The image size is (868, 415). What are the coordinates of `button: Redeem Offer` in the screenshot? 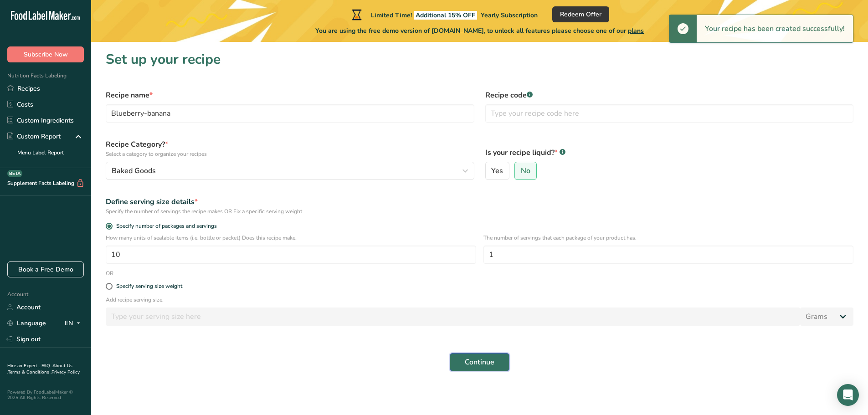 It's located at (581, 14).